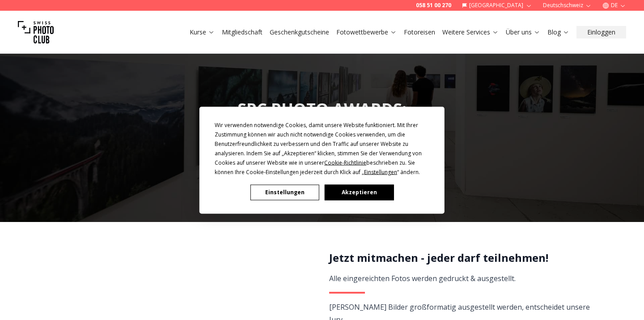 This screenshot has width=644, height=320. Describe the element at coordinates (322, 160) in the screenshot. I see `div: Cookie Consent Prompt` at that location.